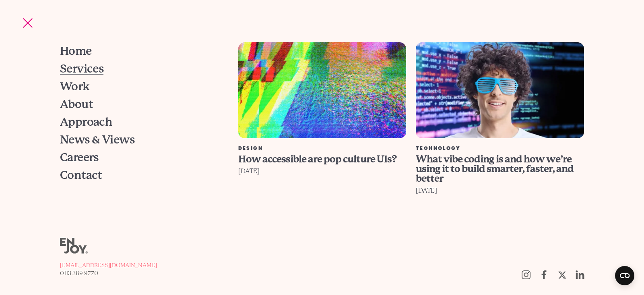  What do you see at coordinates (625, 276) in the screenshot?
I see `button: Open CMP widget` at bounding box center [625, 276].